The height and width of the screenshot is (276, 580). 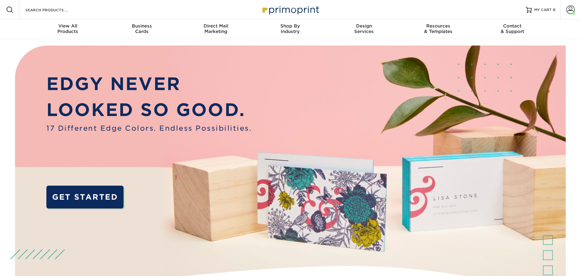 I want to click on div: Services, so click(x=364, y=29).